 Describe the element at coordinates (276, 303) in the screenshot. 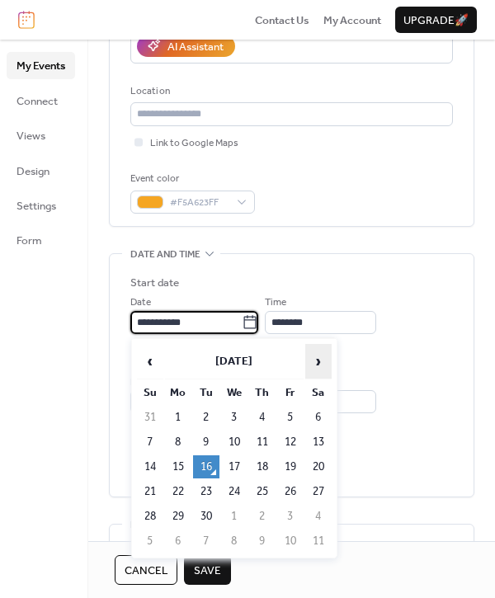

I see `span: Time` at that location.